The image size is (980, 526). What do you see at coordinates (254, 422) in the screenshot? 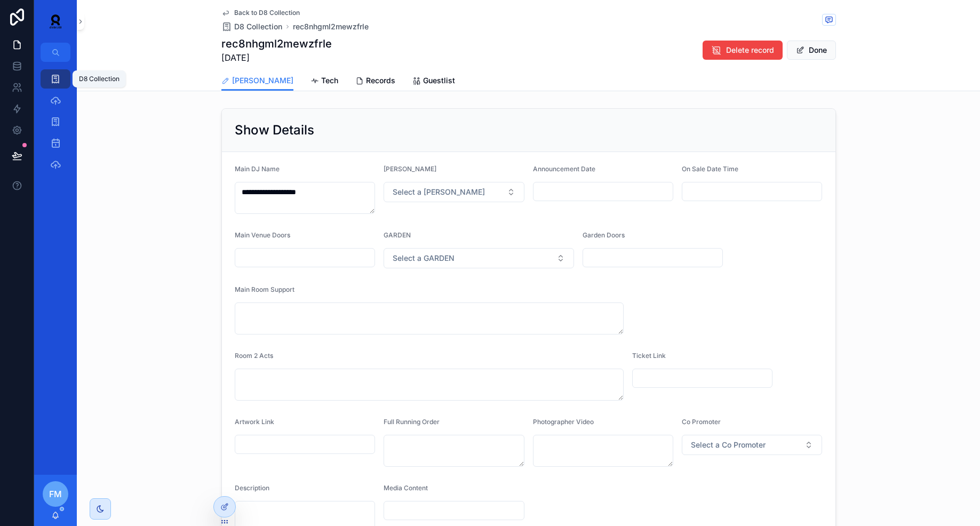
I see `span: Artwork Link` at bounding box center [254, 422].